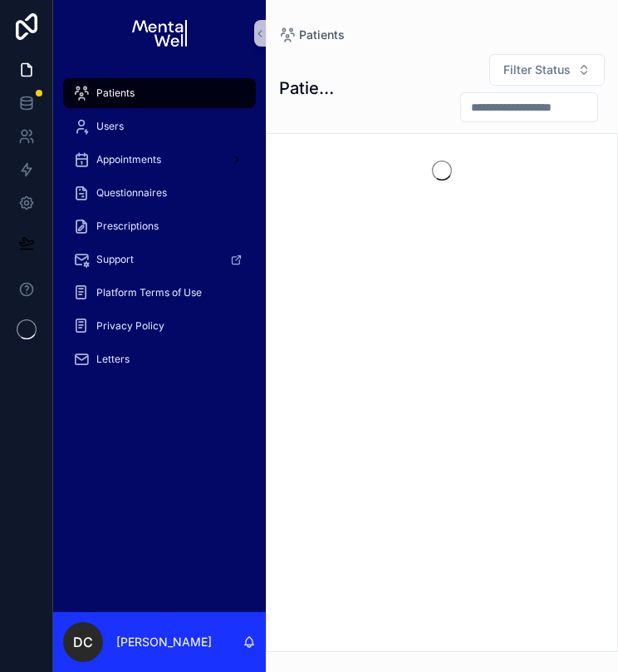  Describe the element at coordinates (159, 226) in the screenshot. I see `a: Prescriptions` at that location.